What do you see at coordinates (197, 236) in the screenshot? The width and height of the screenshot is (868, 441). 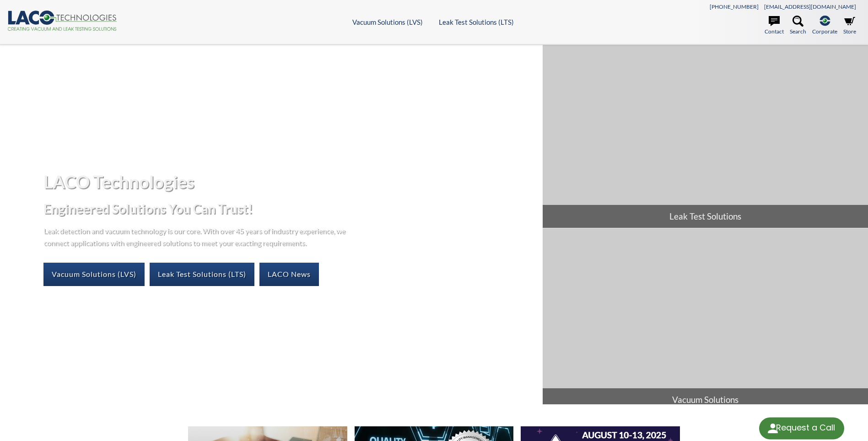 I see `p: Leak detection and vacuum technology is our core. With over 45 years of industry experience, we c...` at bounding box center [197, 236].